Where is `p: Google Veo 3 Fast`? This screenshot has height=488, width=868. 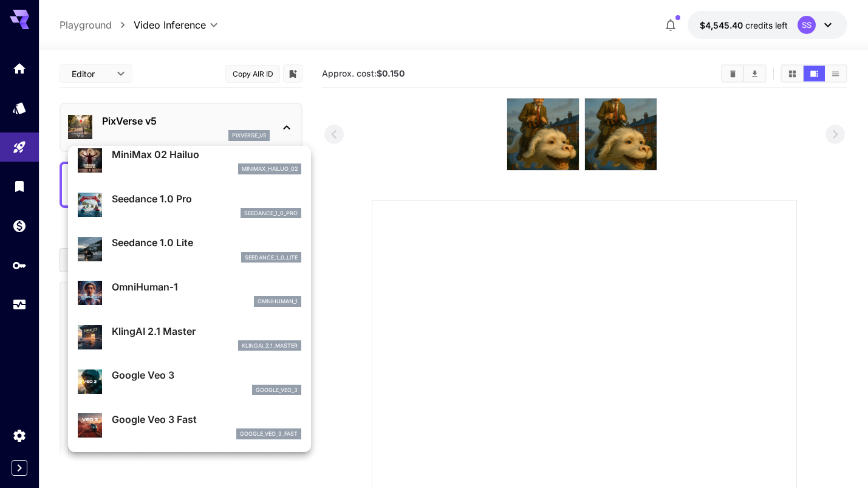 p: Google Veo 3 Fast is located at coordinates (207, 420).